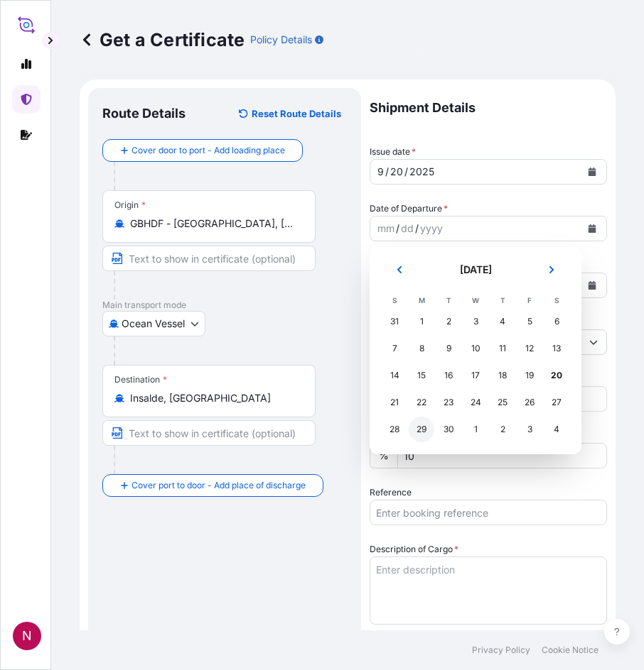  I want to click on button: Previous, so click(400, 270).